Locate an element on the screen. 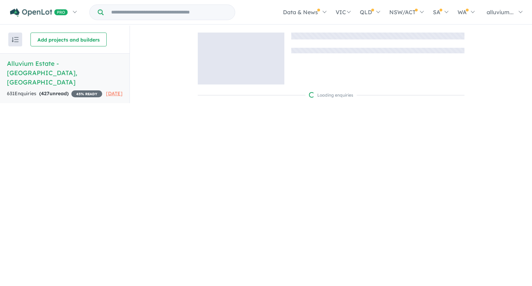 The width and height of the screenshot is (532, 286). div: Loading enquiries is located at coordinates (331, 95).